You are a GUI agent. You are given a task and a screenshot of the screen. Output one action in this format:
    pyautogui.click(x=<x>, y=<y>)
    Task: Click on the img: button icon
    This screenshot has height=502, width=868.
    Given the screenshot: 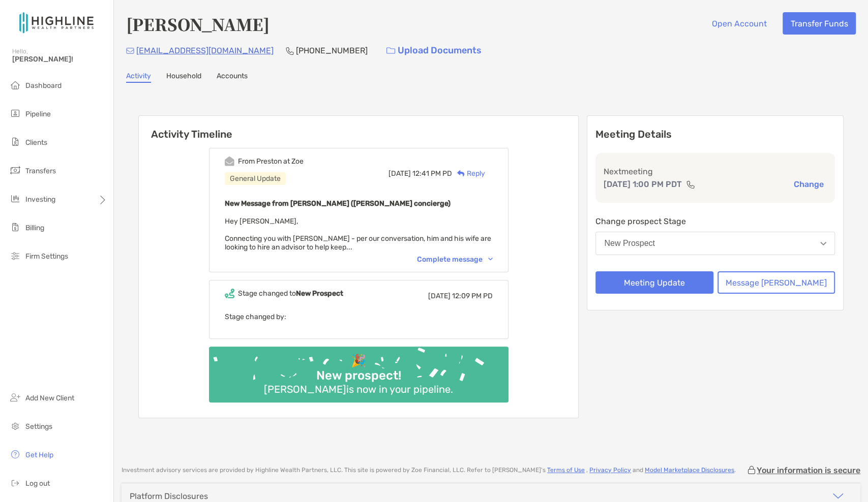 What is the action you would take?
    pyautogui.click(x=390, y=51)
    